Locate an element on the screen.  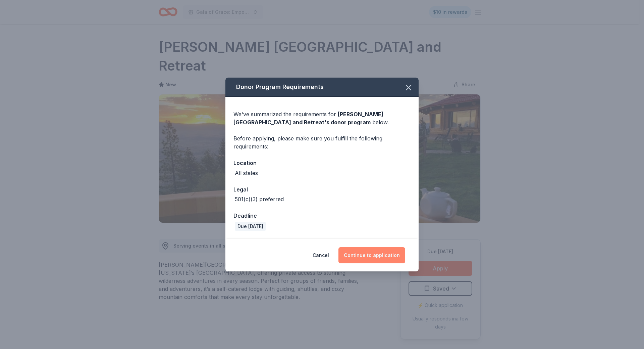
div: 501(c)(3) preferred is located at coordinates (259, 199).